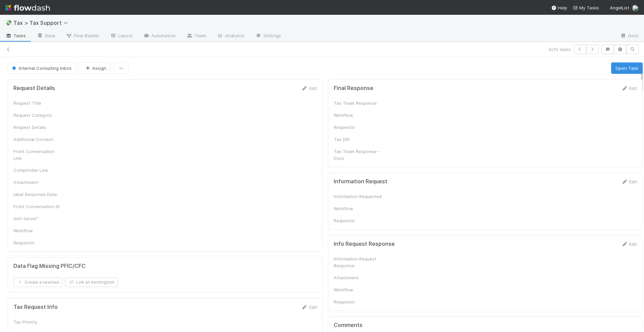 This screenshot has width=644, height=332. Describe the element at coordinates (627, 68) in the screenshot. I see `button: Open Task` at that location.